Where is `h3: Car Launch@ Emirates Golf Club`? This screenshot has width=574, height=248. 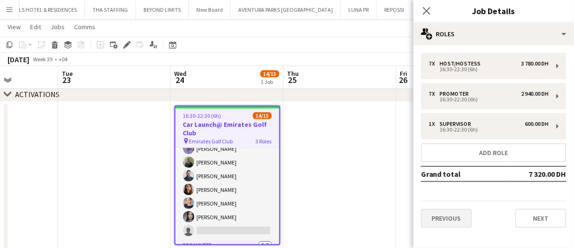
h3: Car Launch@ Emirates Golf Club is located at coordinates (227, 129).